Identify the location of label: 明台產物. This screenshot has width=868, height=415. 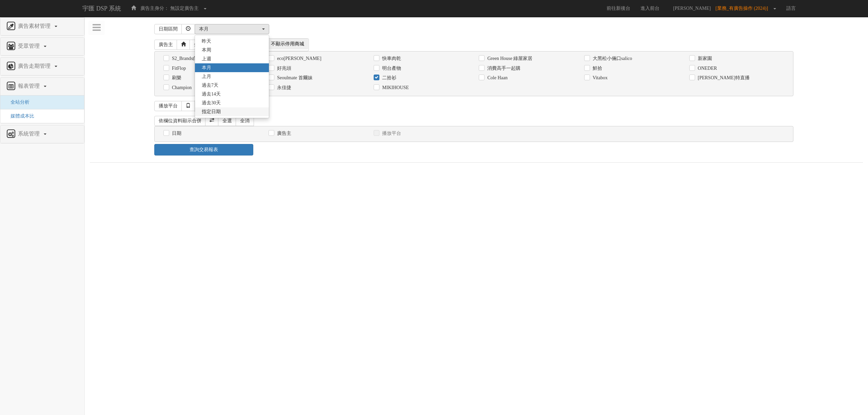
(391, 68).